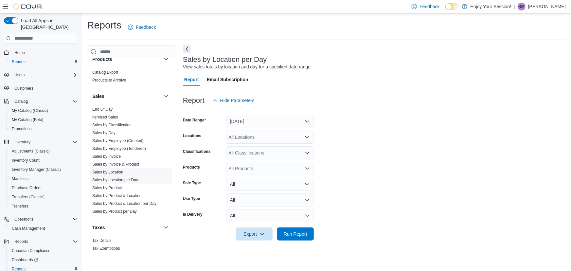  Describe the element at coordinates (30, 111) in the screenshot. I see `a: My Catalog (Classic)` at that location.